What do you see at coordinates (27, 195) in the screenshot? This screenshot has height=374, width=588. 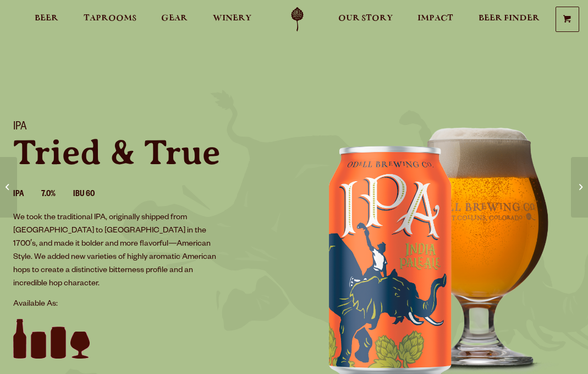 I see `li: IPA` at bounding box center [27, 195].